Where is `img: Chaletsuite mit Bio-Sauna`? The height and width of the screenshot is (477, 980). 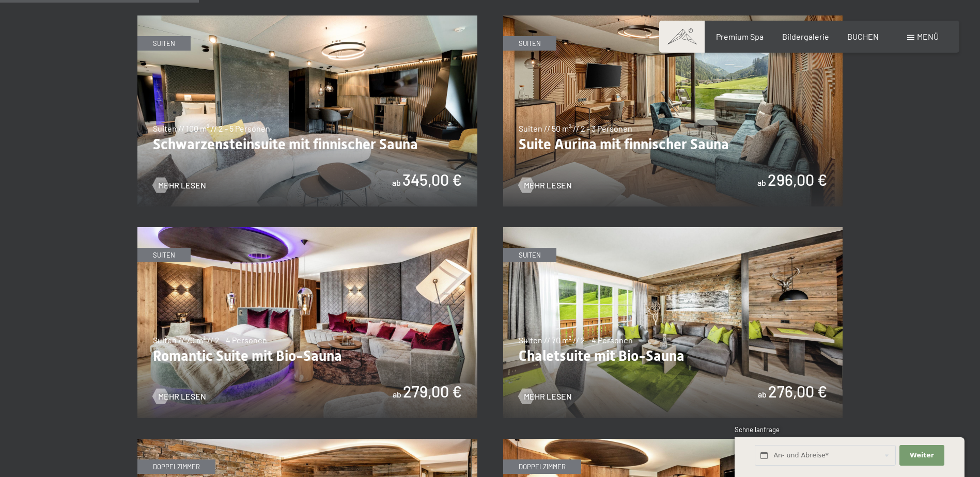 img: Chaletsuite mit Bio-Sauna is located at coordinates (673, 323).